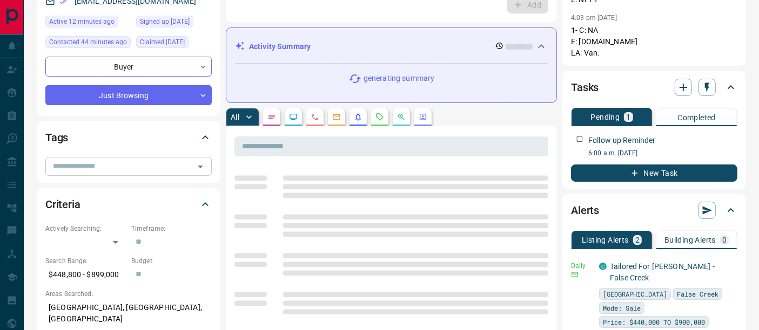 The width and height of the screenshot is (759, 330). I want to click on svg: Requests, so click(380, 117).